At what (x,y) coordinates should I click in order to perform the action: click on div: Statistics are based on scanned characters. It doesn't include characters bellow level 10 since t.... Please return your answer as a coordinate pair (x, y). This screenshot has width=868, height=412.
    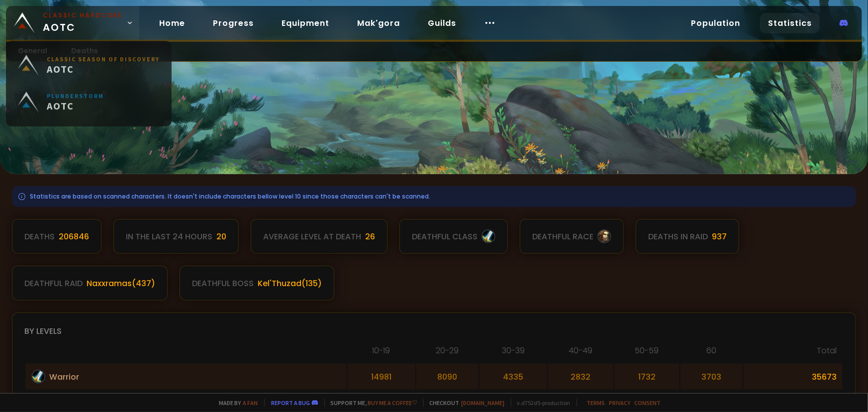
    Looking at the image, I should click on (434, 197).